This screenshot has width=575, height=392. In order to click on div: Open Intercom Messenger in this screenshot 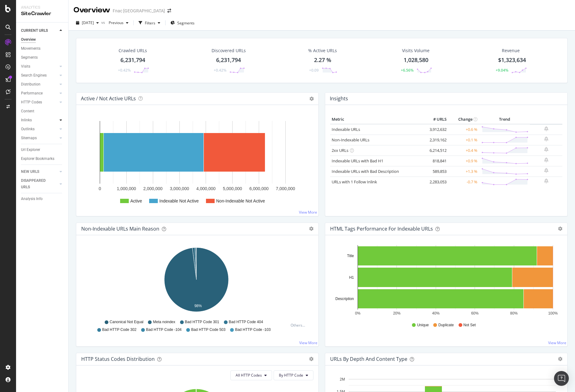, I will do `click(561, 379)`.